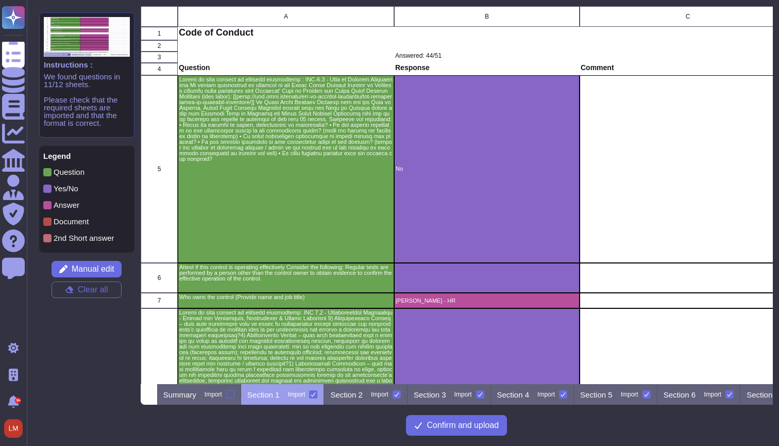 Image resolution: width=779 pixels, height=446 pixels. What do you see at coordinates (71, 221) in the screenshot?
I see `p: Document` at bounding box center [71, 221].